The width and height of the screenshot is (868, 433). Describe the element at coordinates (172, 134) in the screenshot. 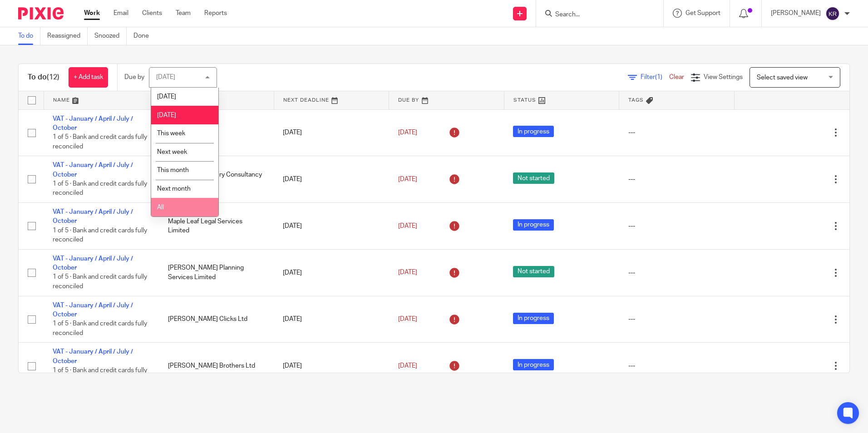

I see `span: This week` at that location.